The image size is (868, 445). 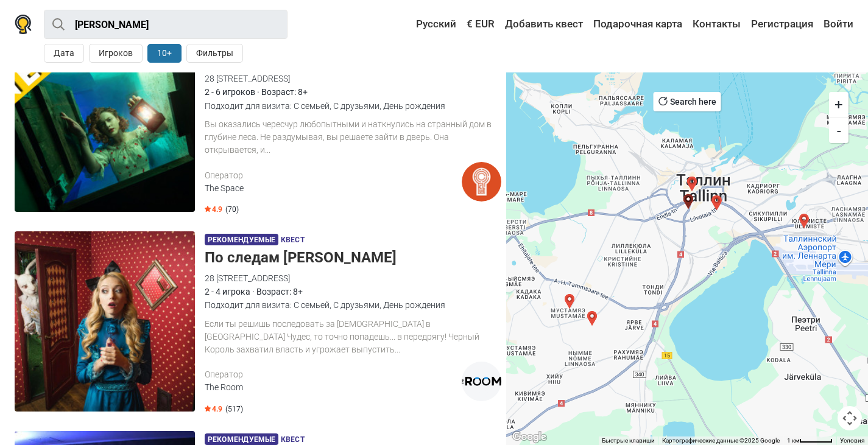 I want to click on a: Условия (ссылка откроется в новой вкладке), so click(x=852, y=440).